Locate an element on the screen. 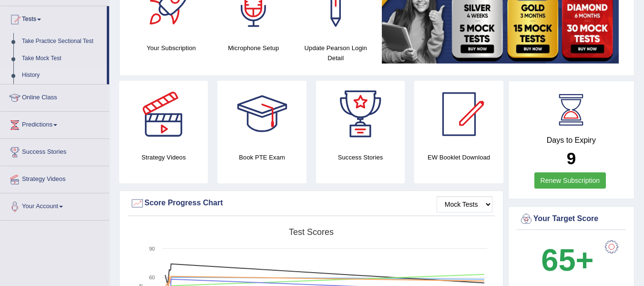  div: Score Progress Chart is located at coordinates (311, 203).